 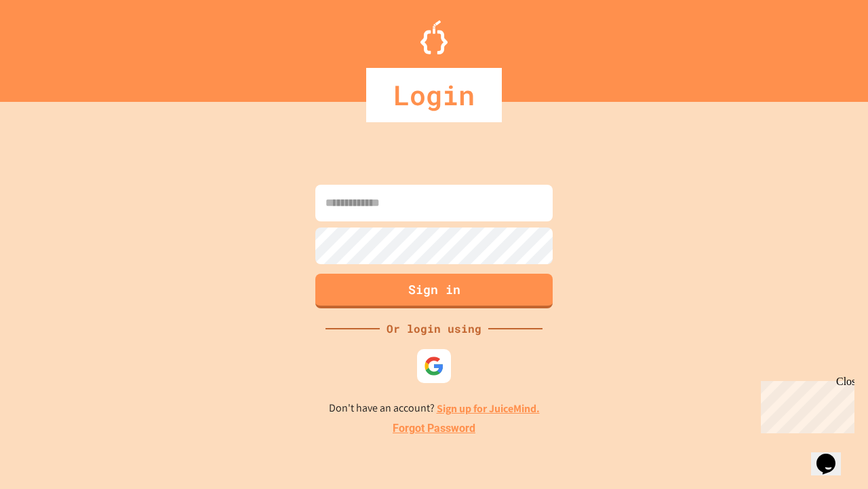 What do you see at coordinates (434, 95) in the screenshot?
I see `div: Login` at bounding box center [434, 95].